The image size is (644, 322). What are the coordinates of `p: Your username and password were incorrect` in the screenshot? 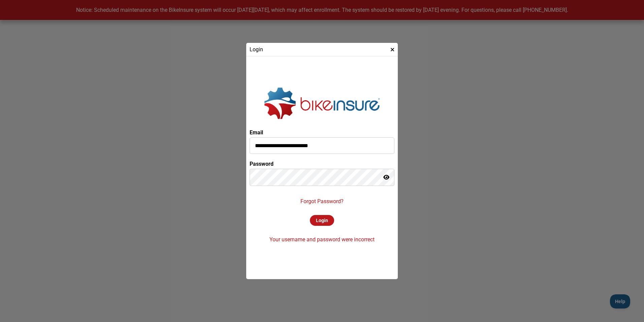 It's located at (322, 239).